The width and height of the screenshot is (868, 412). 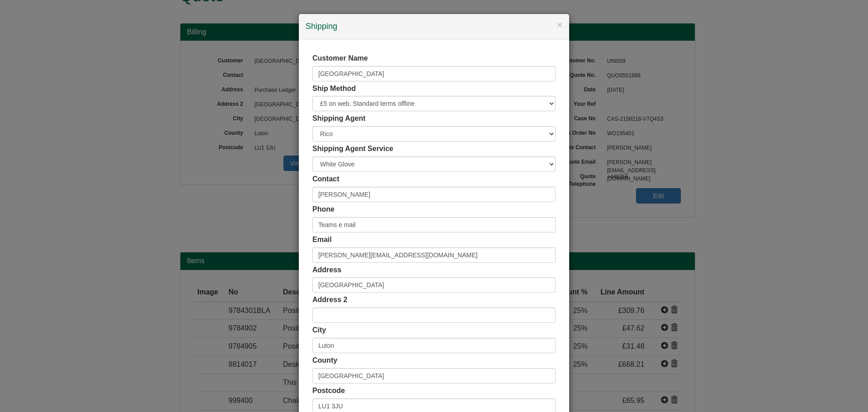 I want to click on label: Contact, so click(x=326, y=179).